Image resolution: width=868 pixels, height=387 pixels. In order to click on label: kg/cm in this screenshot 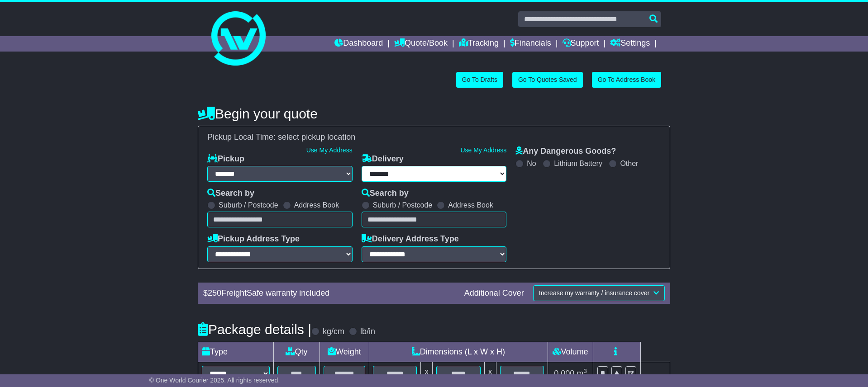, I will do `click(333, 332)`.